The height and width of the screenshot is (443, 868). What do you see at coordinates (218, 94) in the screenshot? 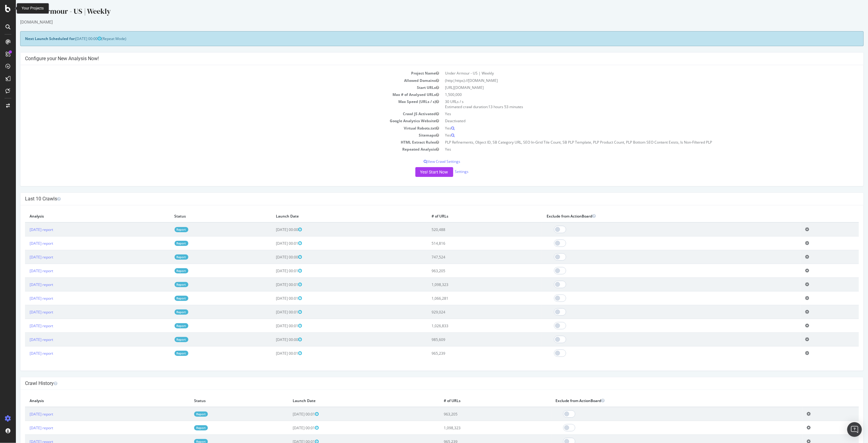
I see `td: Max # of Analysed URLs` at bounding box center [218, 94].